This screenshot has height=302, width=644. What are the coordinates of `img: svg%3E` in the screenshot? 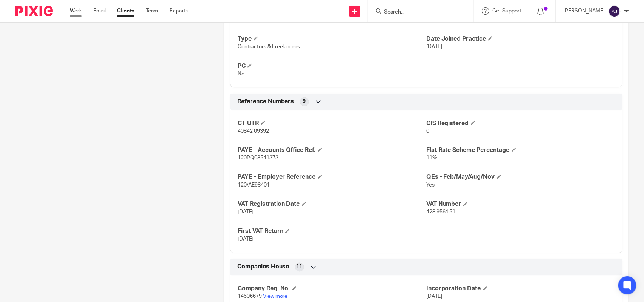 It's located at (615, 11).